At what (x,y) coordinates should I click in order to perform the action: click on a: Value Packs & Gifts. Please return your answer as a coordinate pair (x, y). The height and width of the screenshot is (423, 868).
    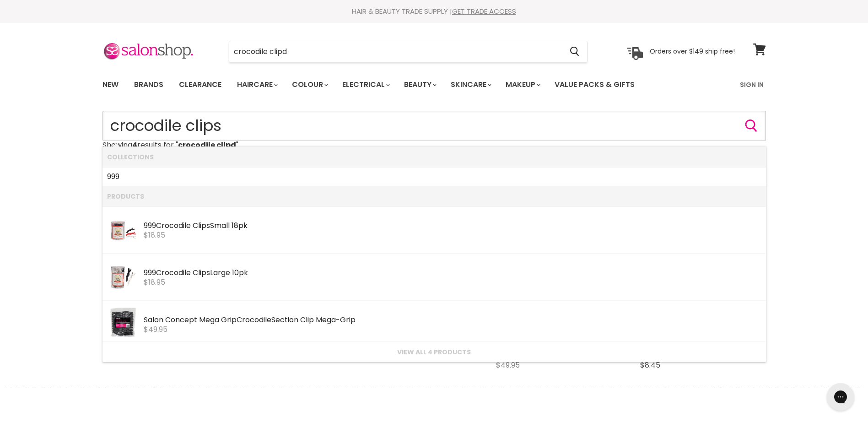
    Looking at the image, I should click on (594, 85).